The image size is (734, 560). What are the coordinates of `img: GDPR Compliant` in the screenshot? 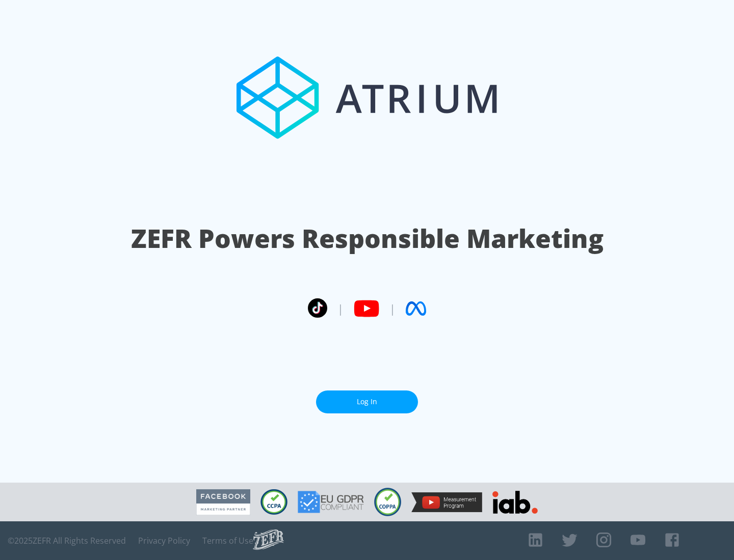 It's located at (331, 502).